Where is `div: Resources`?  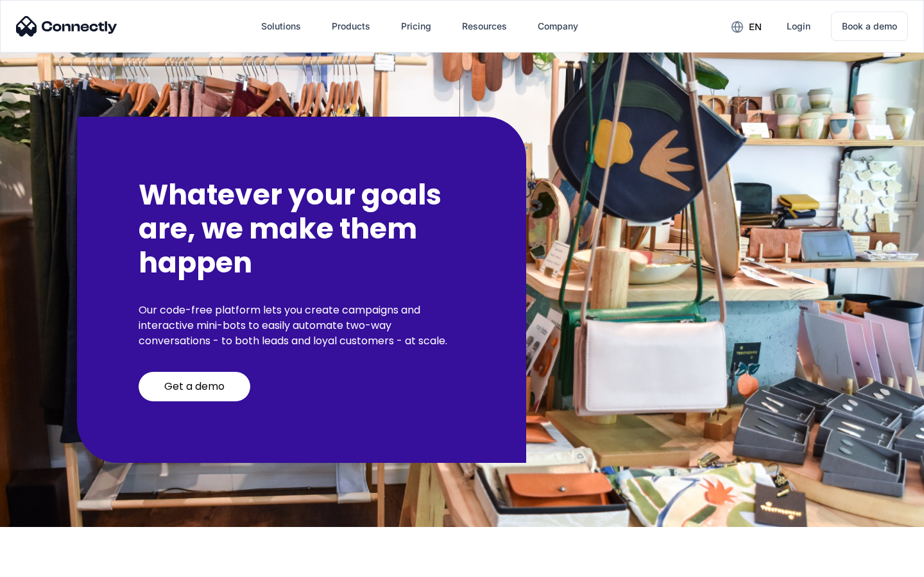
div: Resources is located at coordinates (484, 27).